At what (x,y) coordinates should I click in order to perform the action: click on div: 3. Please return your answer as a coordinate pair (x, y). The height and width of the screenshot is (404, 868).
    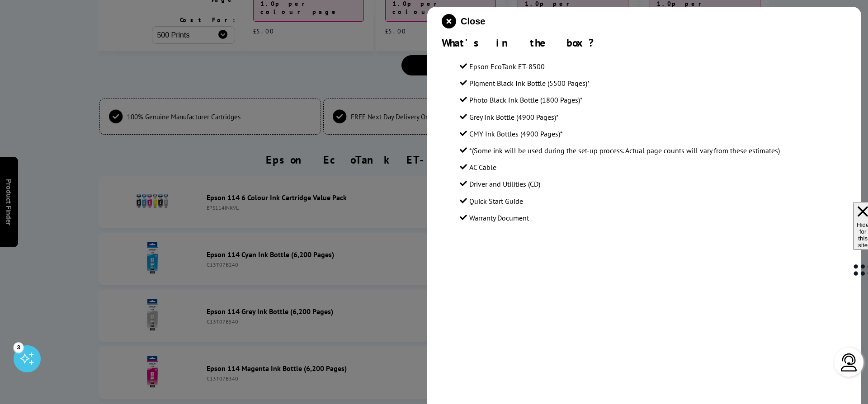
    Looking at the image, I should click on (19, 347).